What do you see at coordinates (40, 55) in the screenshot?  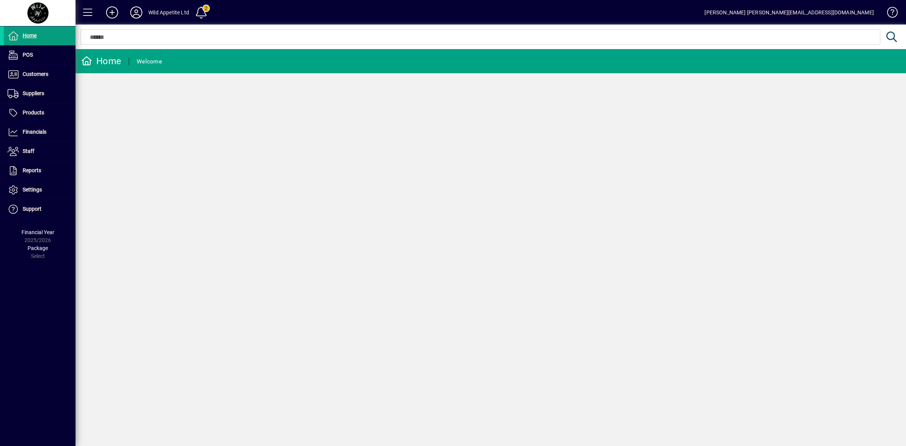 I see `a: POS` at bounding box center [40, 55].